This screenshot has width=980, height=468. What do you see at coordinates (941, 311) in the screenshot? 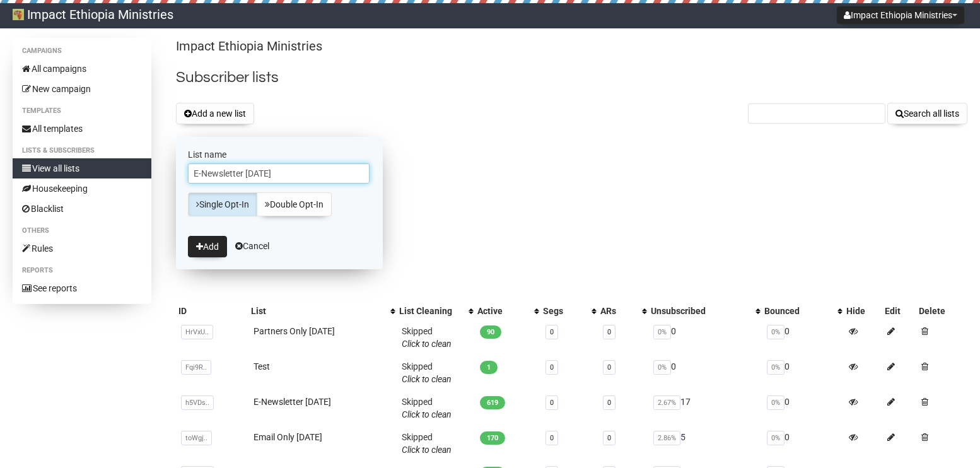
I see `th: Delete: No sort applied, sorting is disabled` at bounding box center [941, 311].